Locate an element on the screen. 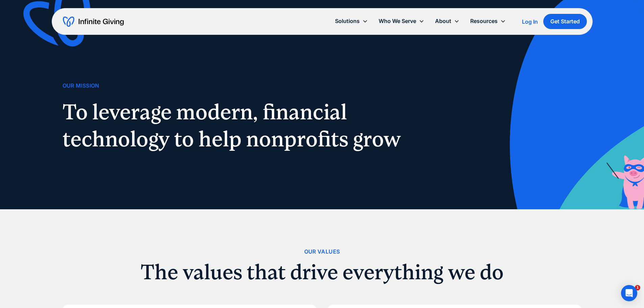 Image resolution: width=644 pixels, height=308 pixels. h1: To leverage modern, financial technology to help nonprofits grow is located at coordinates (236, 125).